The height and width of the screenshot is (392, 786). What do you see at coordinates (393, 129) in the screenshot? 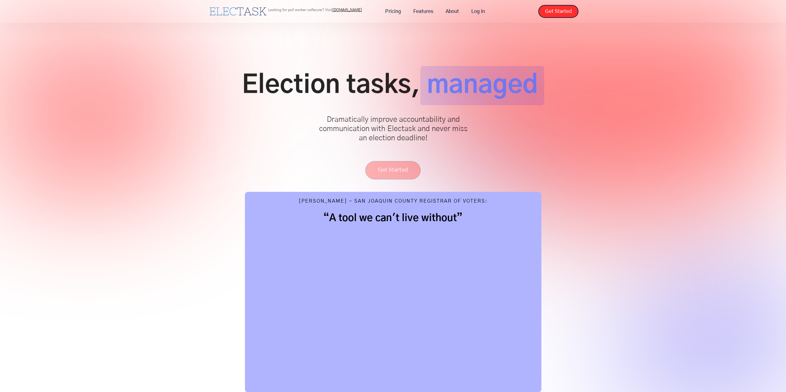
I see `p: Dramatically improve accountability and communication with Electask and never miss an election de...` at bounding box center [393, 129].